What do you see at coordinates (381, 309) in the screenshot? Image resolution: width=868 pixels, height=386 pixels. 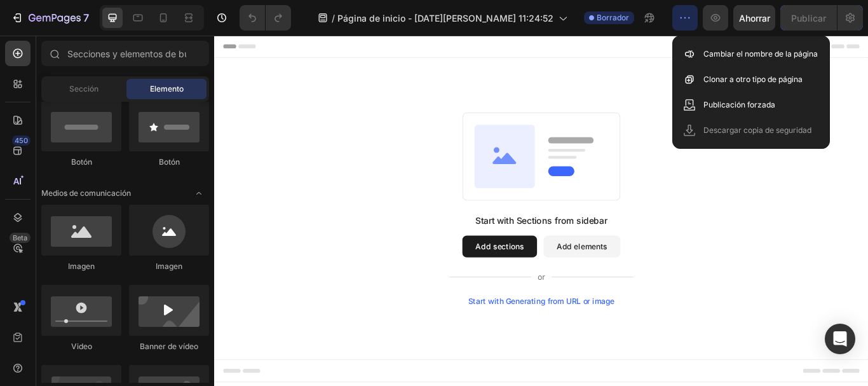 I see `div: Start with Generating from URL or image` at bounding box center [381, 309].